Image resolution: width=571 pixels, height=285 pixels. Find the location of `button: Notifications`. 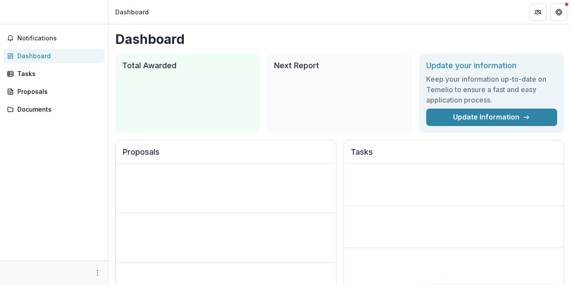

button: Notifications is located at coordinates (54, 38).